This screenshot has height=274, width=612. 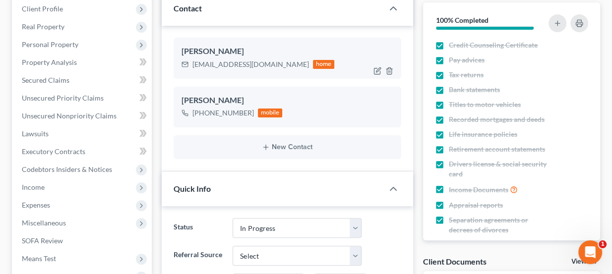 I want to click on span: Unsecured Nonpriority Claims, so click(x=69, y=116).